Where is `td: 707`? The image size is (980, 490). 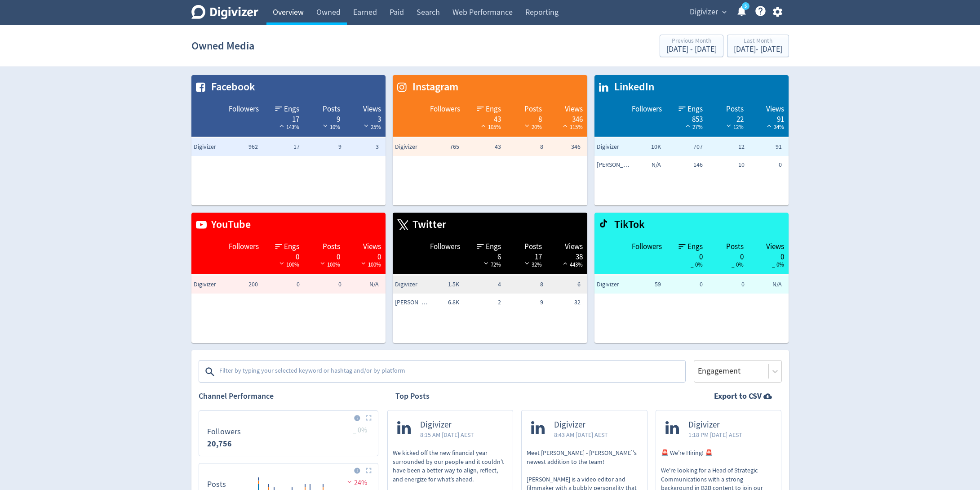 td: 707 is located at coordinates (684, 147).